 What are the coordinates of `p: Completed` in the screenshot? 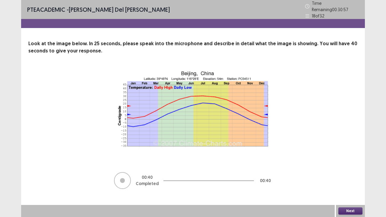 It's located at (147, 184).